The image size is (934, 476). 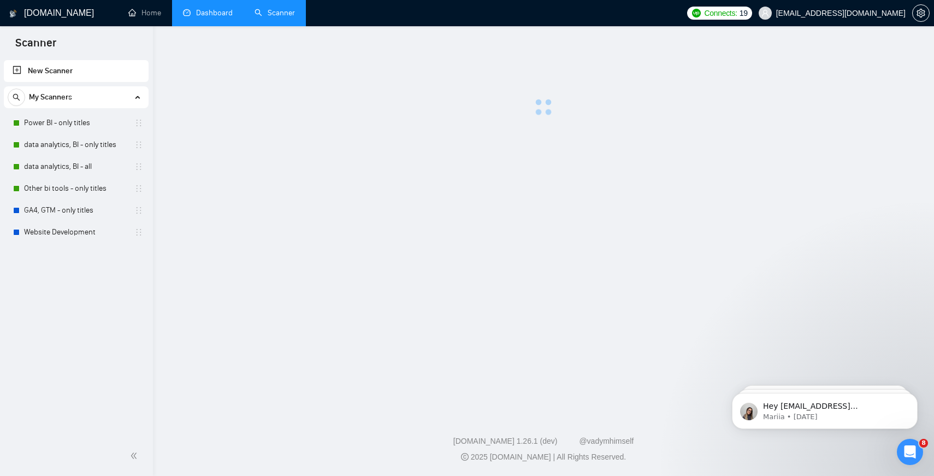 I want to click on span: My Scanners, so click(x=50, y=97).